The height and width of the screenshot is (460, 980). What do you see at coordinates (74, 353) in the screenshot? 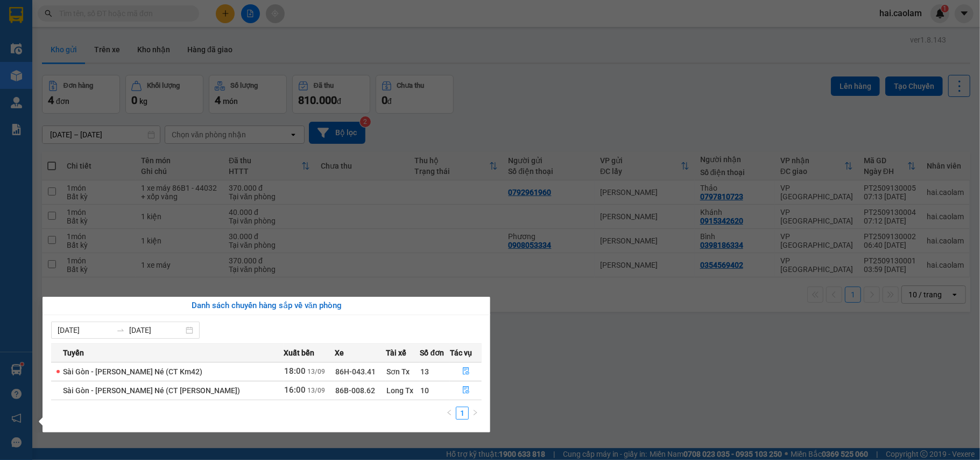
I see `span: Tuyến` at bounding box center [74, 353].